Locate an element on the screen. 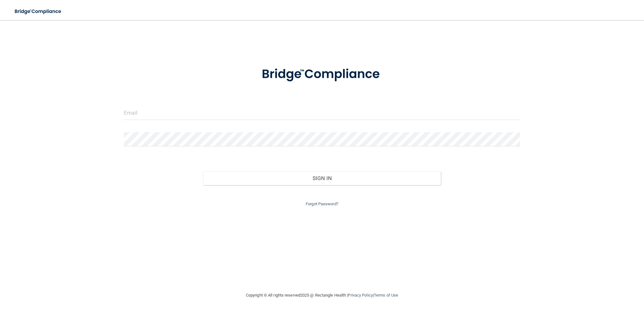 The width and height of the screenshot is (644, 312). a: Terms of Use is located at coordinates (386, 295).